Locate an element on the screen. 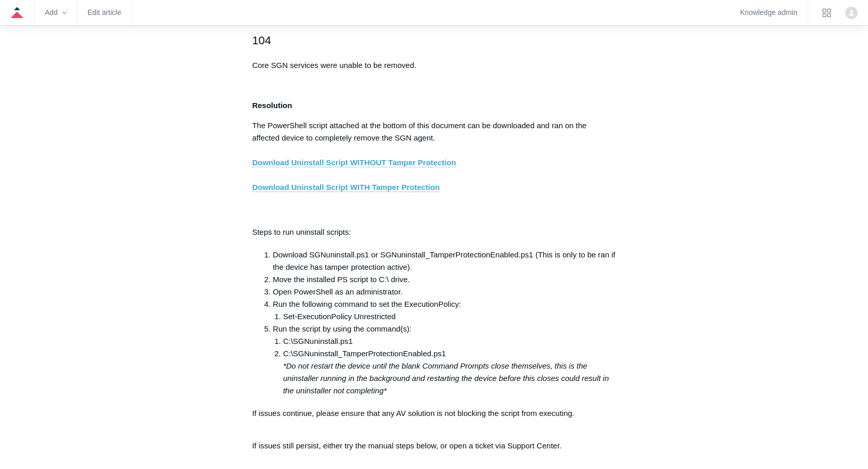 Image resolution: width=868 pixels, height=469 pixels. p: Steps to run uninstall scripts: is located at coordinates (434, 232).